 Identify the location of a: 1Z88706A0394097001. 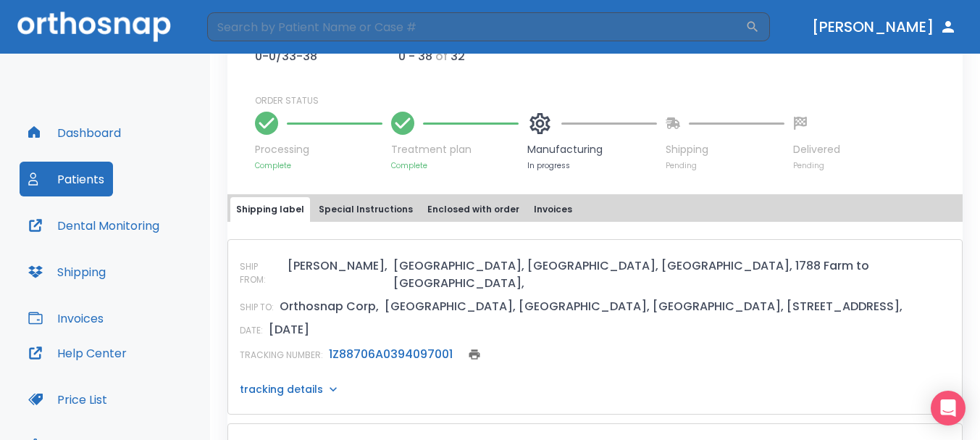
(390, 353).